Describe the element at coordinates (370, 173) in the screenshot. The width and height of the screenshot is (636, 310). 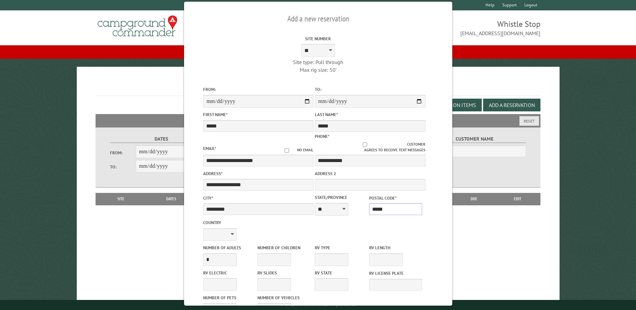
I see `label: Address 2` at that location.